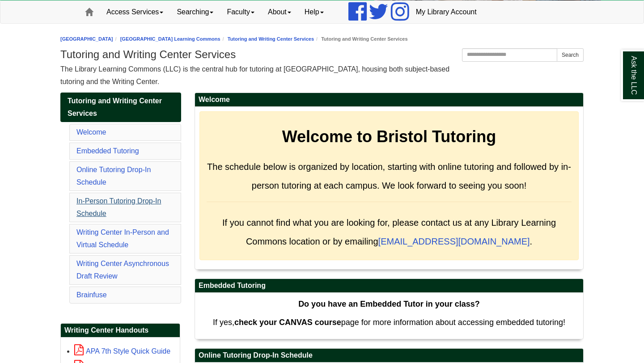 Image resolution: width=644 pixels, height=363 pixels. What do you see at coordinates (123, 238) in the screenshot?
I see `a: Writing Center In-Person and Virtual Schedule` at bounding box center [123, 238].